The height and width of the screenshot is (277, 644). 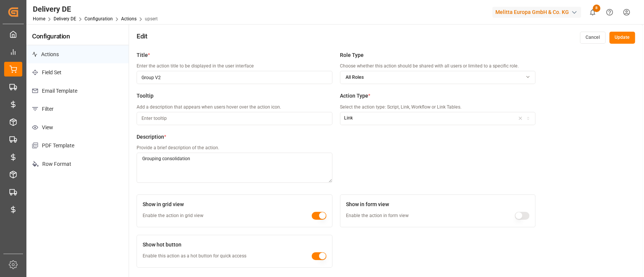 What do you see at coordinates (77, 91) in the screenshot?
I see `p: Email Template` at bounding box center [77, 91].